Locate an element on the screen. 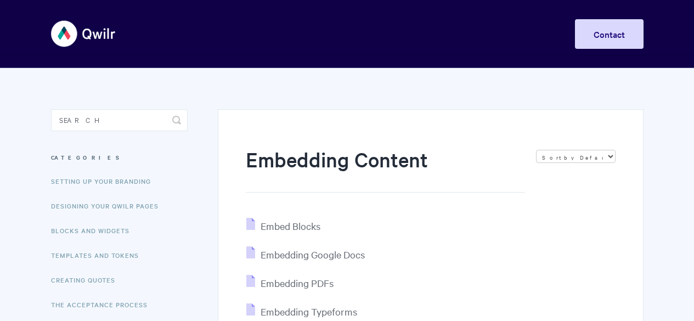 Image resolution: width=694 pixels, height=321 pixels. a: Contact is located at coordinates (609, 34).